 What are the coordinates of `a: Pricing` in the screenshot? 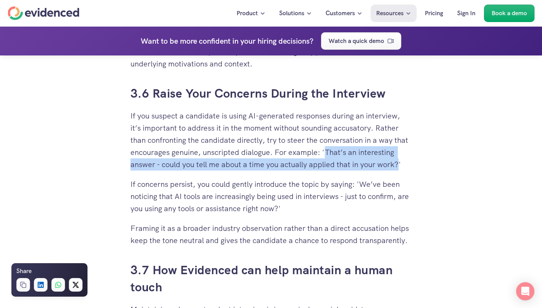 It's located at (434, 13).